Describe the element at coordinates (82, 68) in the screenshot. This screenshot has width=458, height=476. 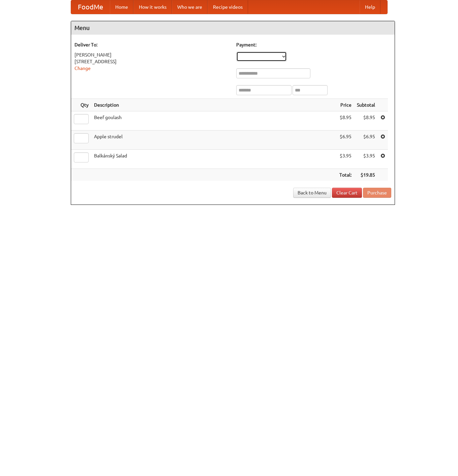
I see `a: Change` at that location.